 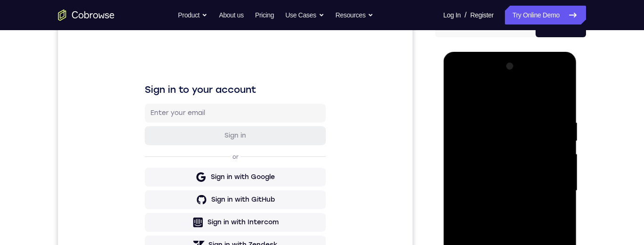 I want to click on button: Resources, so click(x=354, y=15).